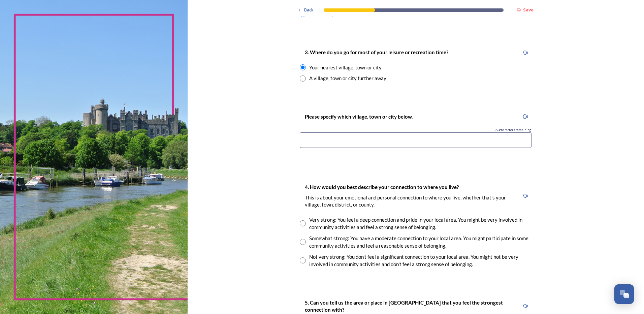  Describe the element at coordinates (420, 223) in the screenshot. I see `div: Very strong: You feel a deep connection and pride in your local area. You might be very involved ...` at that location.